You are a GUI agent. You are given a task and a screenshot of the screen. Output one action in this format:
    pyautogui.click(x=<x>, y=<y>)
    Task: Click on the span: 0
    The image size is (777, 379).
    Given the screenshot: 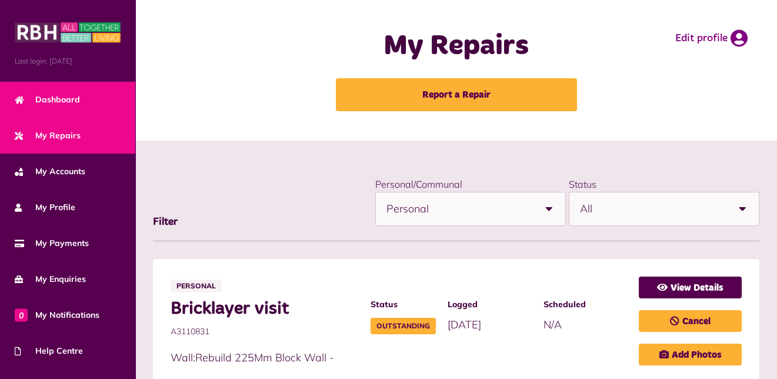 What is the action you would take?
    pyautogui.click(x=21, y=315)
    